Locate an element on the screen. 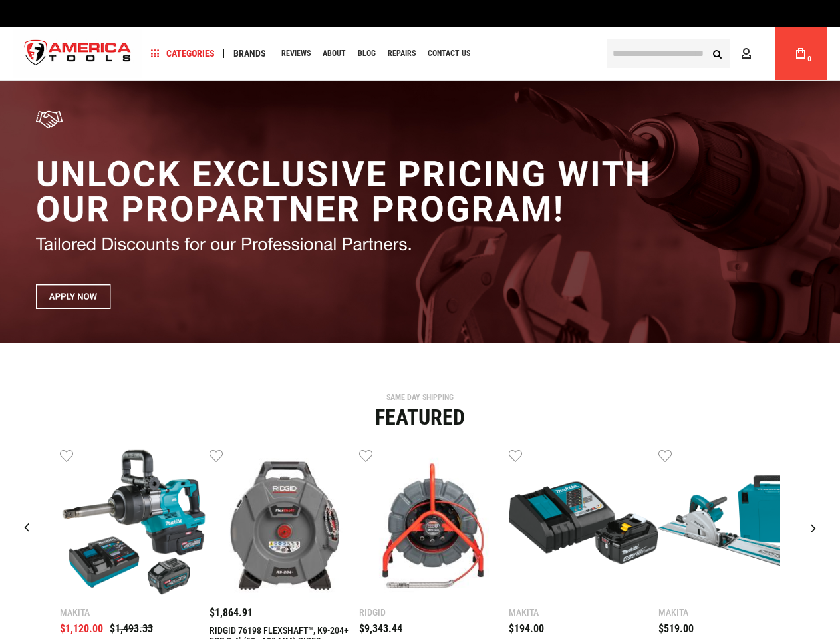 This screenshot has width=840, height=639. div: Featured is located at coordinates (420, 417).